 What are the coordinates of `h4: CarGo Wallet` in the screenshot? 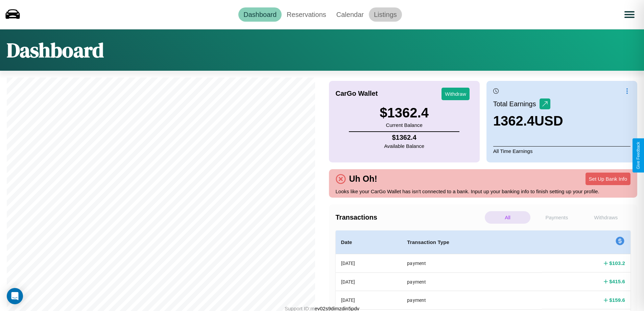 It's located at (357, 94).